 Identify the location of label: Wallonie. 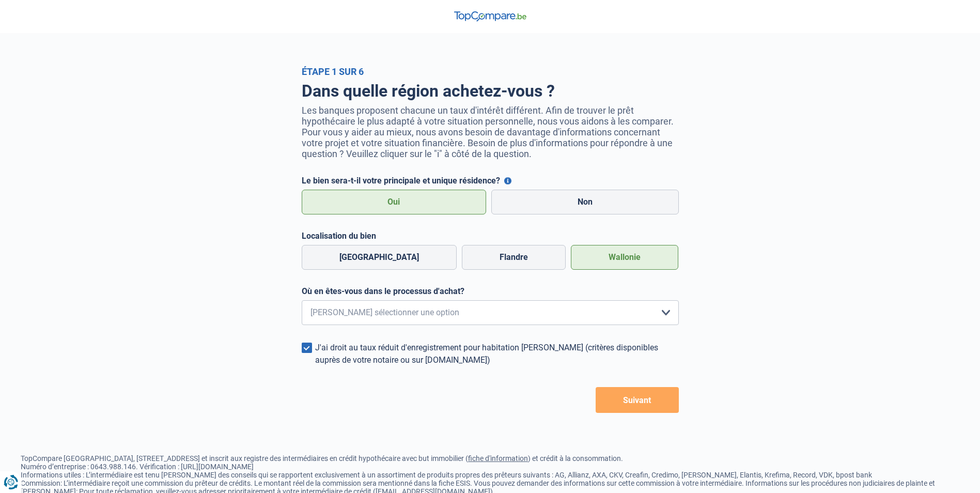
(624, 257).